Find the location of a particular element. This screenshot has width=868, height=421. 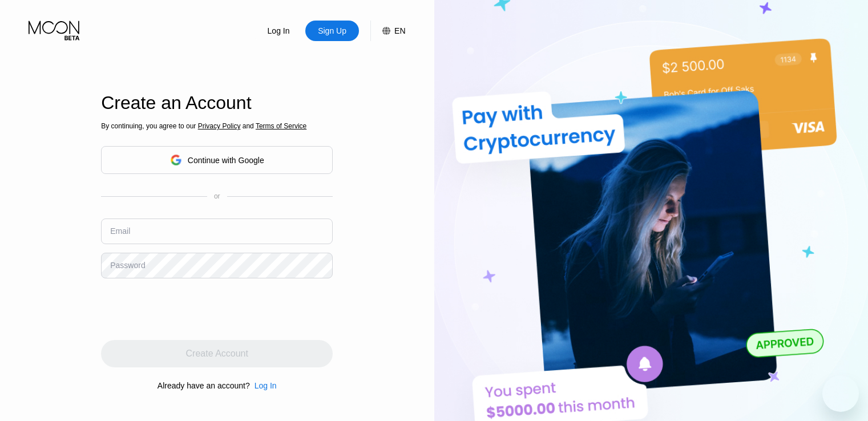

div: Already have an account? is located at coordinates (203, 385).